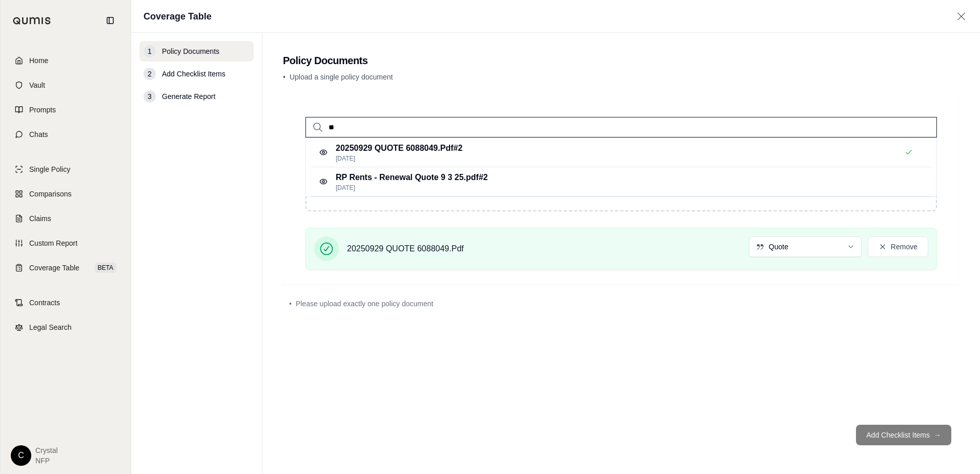  What do you see at coordinates (65, 169) in the screenshot?
I see `a: Single Policy` at bounding box center [65, 169].